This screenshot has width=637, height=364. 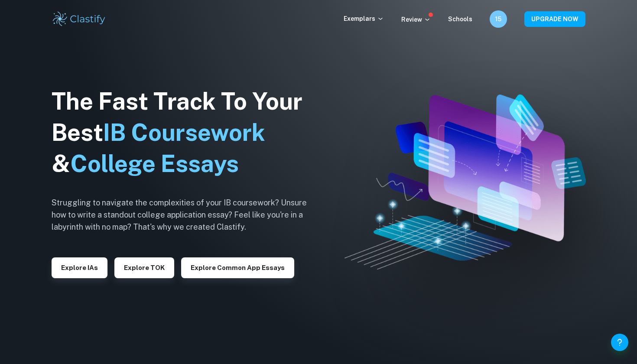 I want to click on span: College Essays, so click(x=155, y=164).